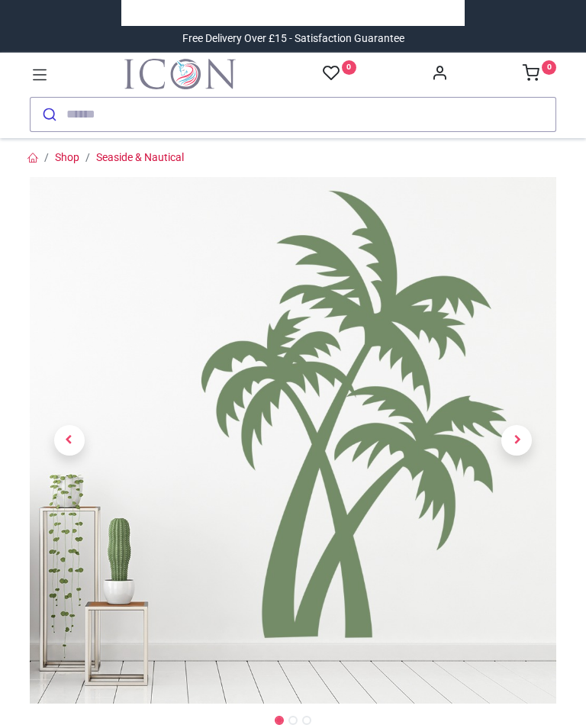  What do you see at coordinates (140, 158) in the screenshot?
I see `a: Seaside & Nautical` at bounding box center [140, 158].